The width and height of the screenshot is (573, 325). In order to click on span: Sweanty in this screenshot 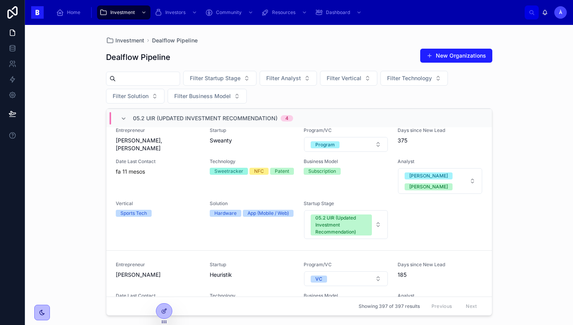, I will do `click(252, 141)`.